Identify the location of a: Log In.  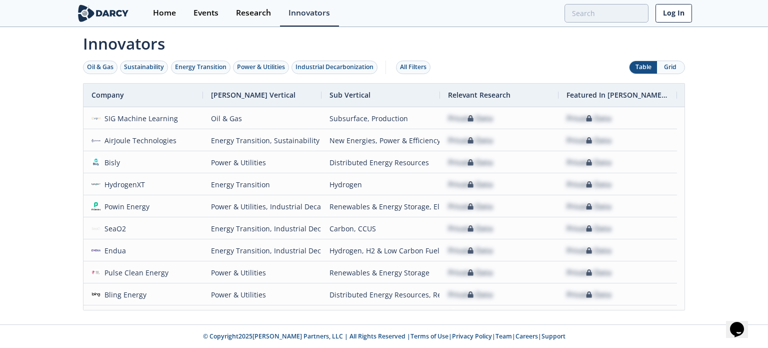
(674, 13).